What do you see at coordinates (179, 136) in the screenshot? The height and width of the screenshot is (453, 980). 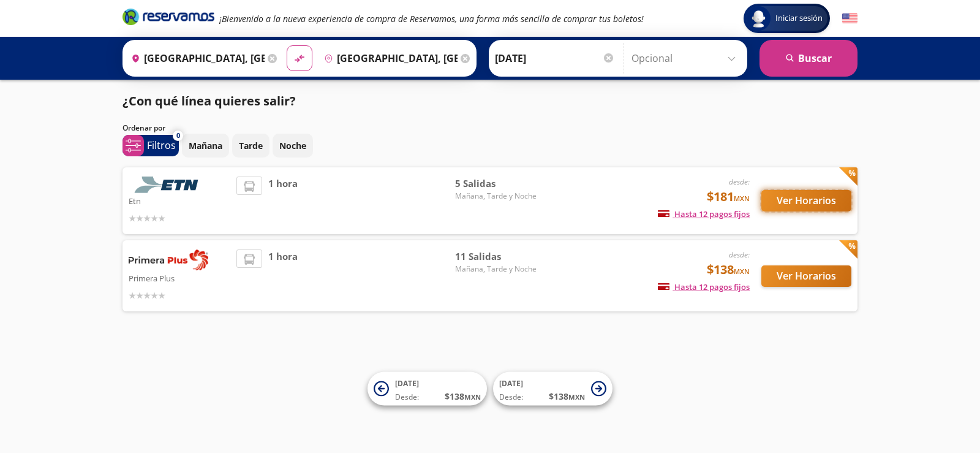 I see `span: 0` at bounding box center [179, 136].